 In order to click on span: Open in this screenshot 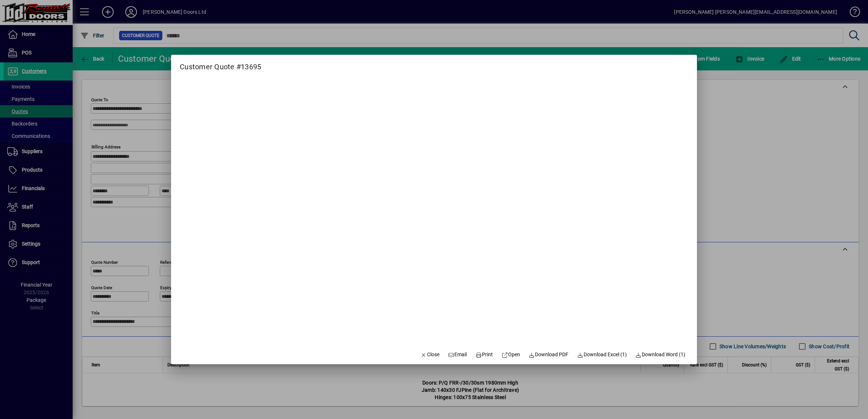, I will do `click(511, 355)`.